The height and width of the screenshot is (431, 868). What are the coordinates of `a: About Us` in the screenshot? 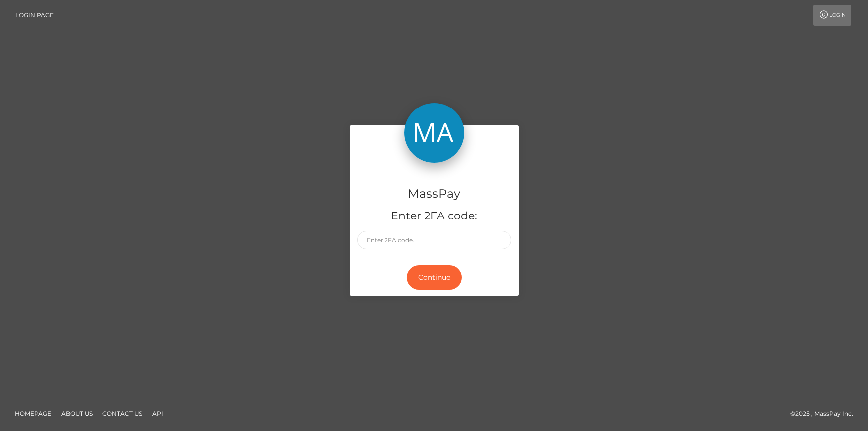 It's located at (77, 413).